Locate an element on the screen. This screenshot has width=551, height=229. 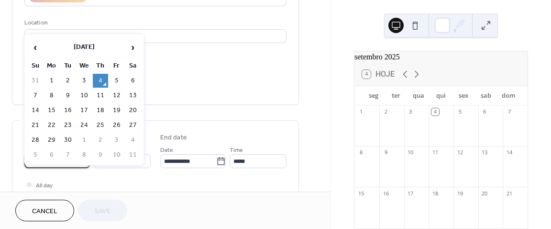
td: 14 is located at coordinates (35, 110).